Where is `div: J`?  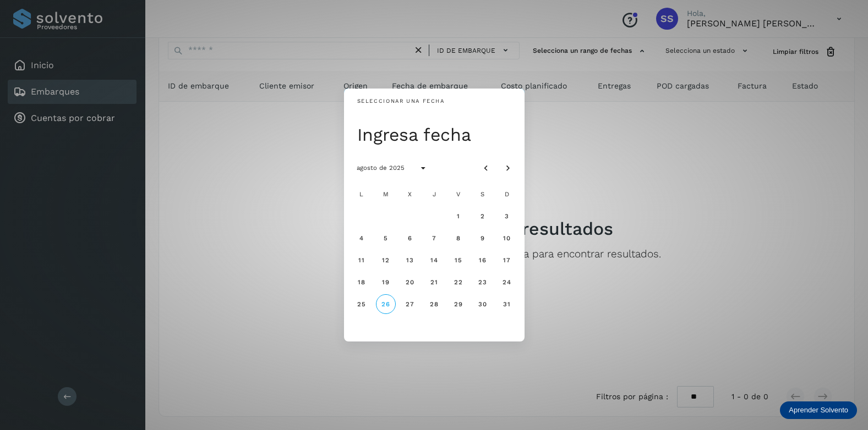 div: J is located at coordinates (434, 194).